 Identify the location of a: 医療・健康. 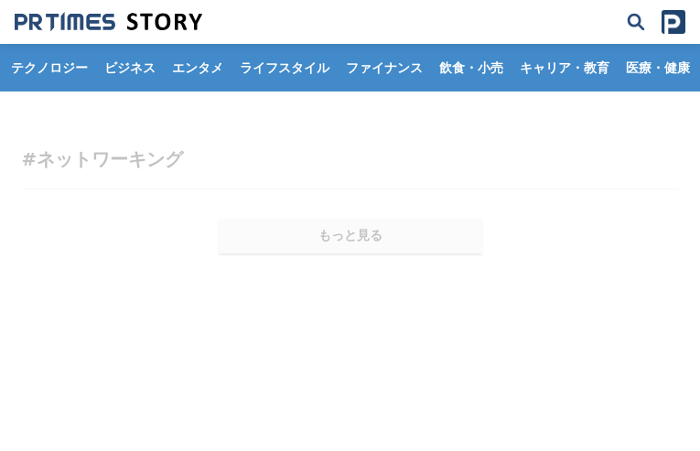
(658, 68).